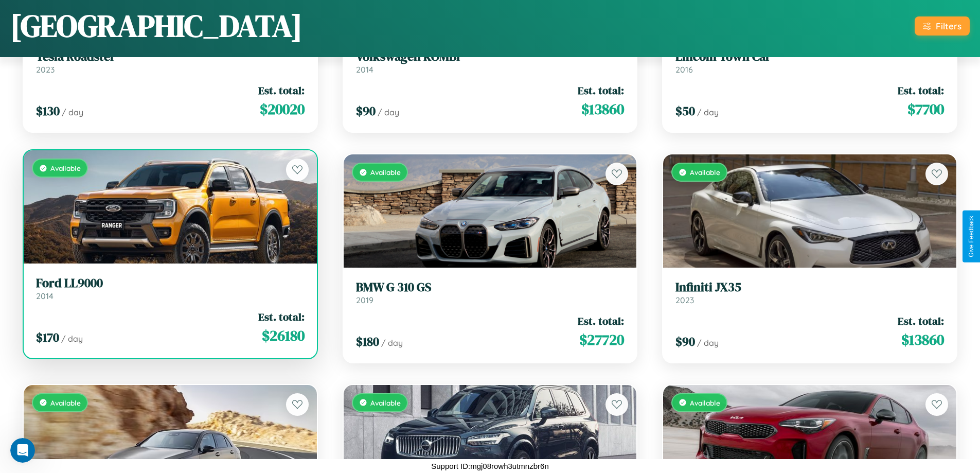  What do you see at coordinates (490, 466) in the screenshot?
I see `p: Support ID: mgj08rowh3utmnzbr6n` at bounding box center [490, 466].